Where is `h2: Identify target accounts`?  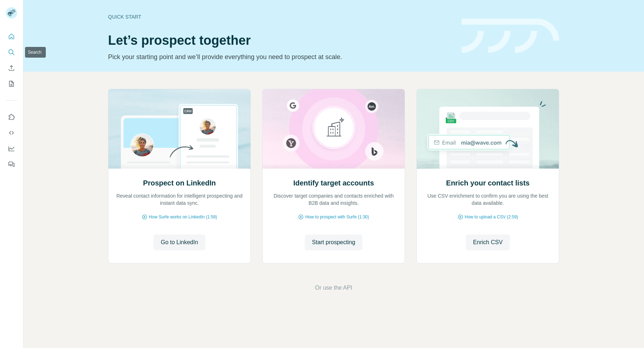
h2: Identify target accounts is located at coordinates (334, 183).